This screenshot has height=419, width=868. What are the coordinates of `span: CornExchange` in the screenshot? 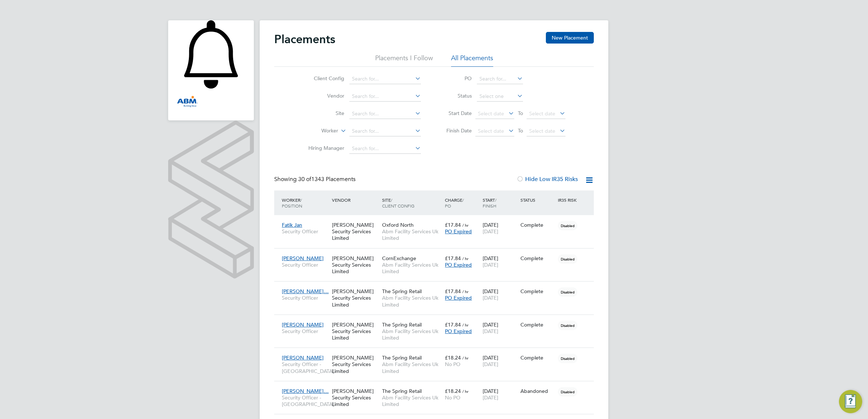 It's located at (399, 259).